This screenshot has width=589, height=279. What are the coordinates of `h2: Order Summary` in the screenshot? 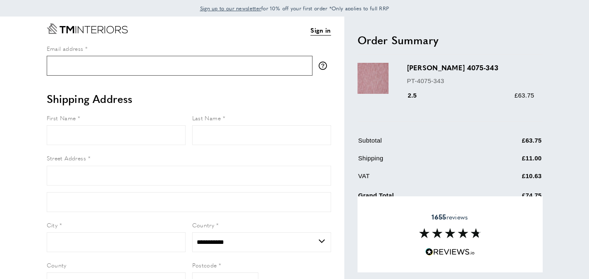 It's located at (450, 40).